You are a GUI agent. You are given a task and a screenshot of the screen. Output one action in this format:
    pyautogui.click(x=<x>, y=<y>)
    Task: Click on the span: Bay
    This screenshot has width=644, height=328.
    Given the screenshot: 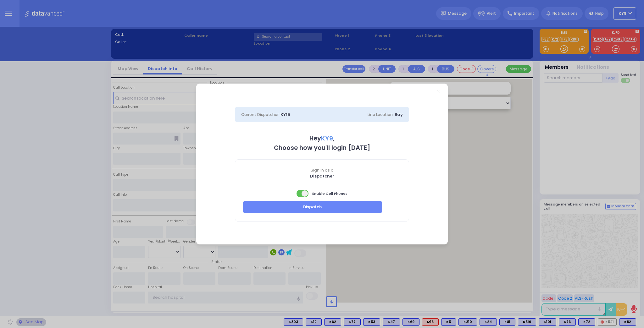 What is the action you would take?
    pyautogui.click(x=399, y=114)
    